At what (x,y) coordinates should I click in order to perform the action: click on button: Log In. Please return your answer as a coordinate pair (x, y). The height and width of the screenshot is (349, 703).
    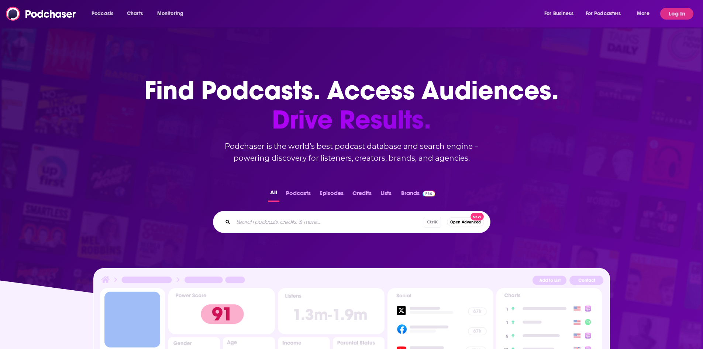
    Looking at the image, I should click on (676, 14).